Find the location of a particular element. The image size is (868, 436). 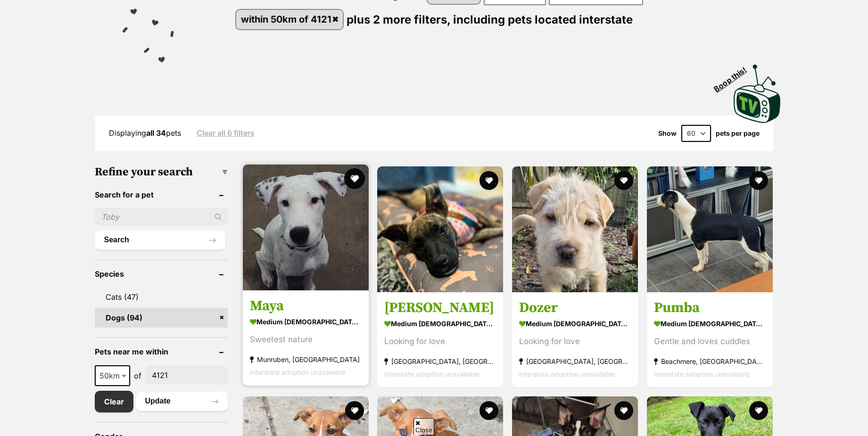

a: Dogs (94) is located at coordinates (161, 318).